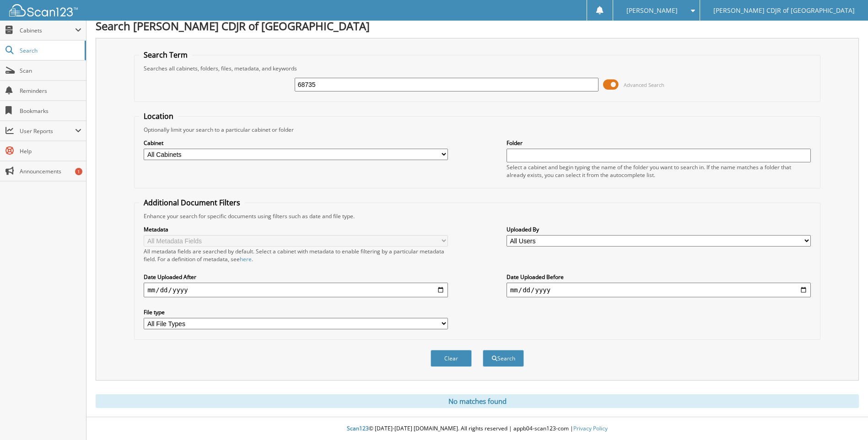 Image resolution: width=868 pixels, height=440 pixels. Describe the element at coordinates (590, 428) in the screenshot. I see `a: Privacy Policy` at that location.